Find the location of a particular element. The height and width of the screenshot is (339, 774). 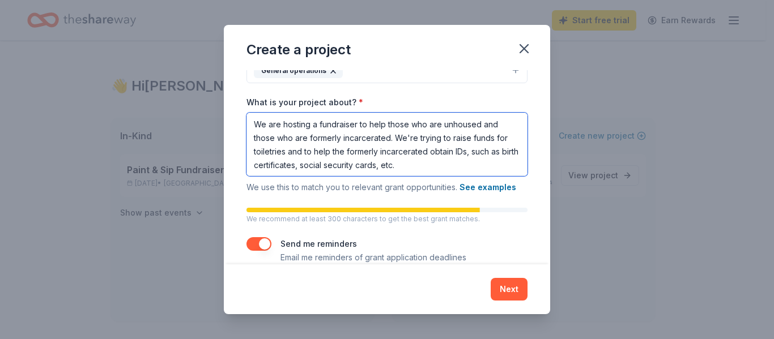

p: We recommend at least 300 characters to get the best grant matches. is located at coordinates (387, 219).